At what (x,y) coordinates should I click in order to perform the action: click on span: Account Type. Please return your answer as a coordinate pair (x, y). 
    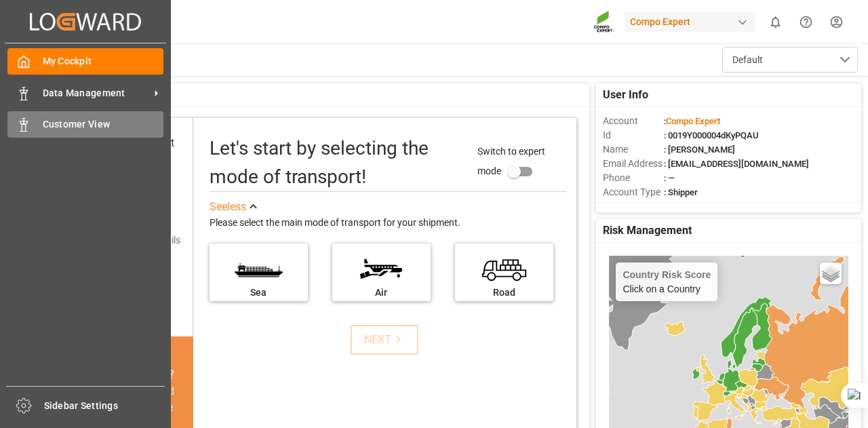
    Looking at the image, I should click on (633, 192).